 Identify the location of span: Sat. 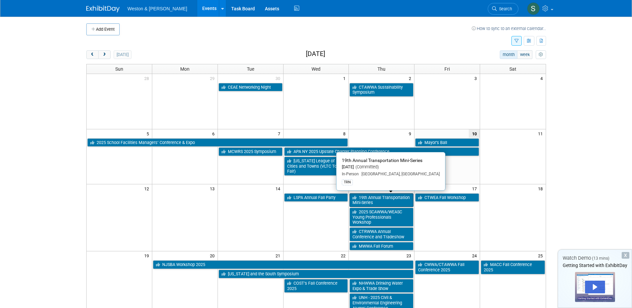
(512, 69).